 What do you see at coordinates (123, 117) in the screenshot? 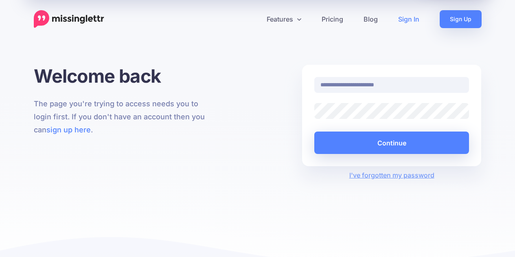
I see `p: The page you're trying to access needs you to login first. If you don't have an account then you ...` at bounding box center [123, 117].